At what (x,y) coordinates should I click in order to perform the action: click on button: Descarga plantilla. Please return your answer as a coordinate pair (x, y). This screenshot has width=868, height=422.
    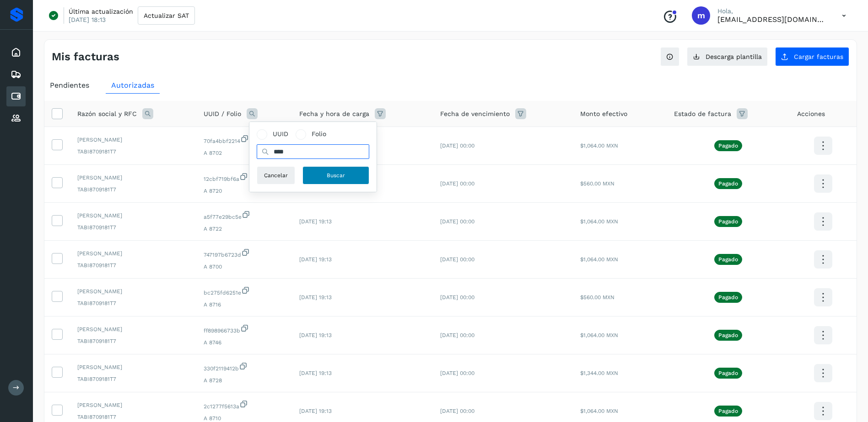
    Looking at the image, I should click on (727, 57).